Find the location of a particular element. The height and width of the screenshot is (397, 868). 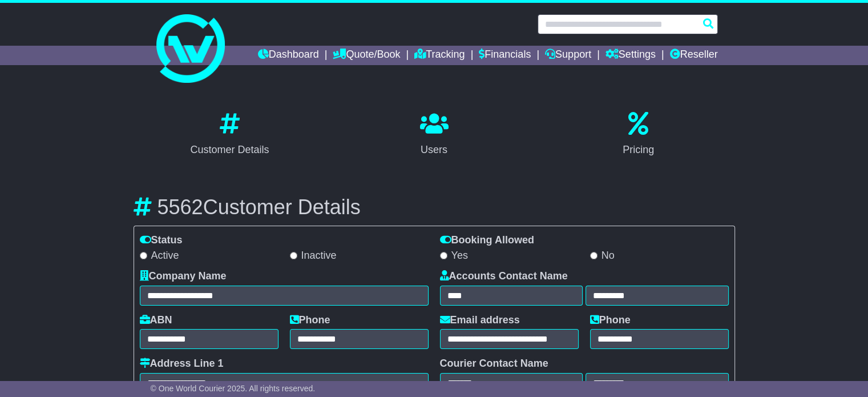

label: Accounts Contact Name is located at coordinates (504, 276).